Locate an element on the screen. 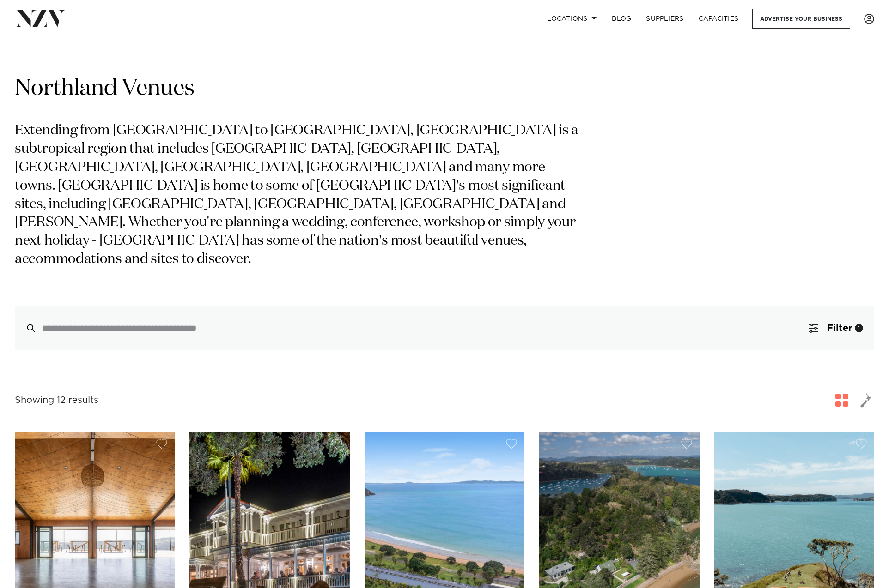 Image resolution: width=889 pixels, height=588 pixels. a: Advertise your business is located at coordinates (801, 18).